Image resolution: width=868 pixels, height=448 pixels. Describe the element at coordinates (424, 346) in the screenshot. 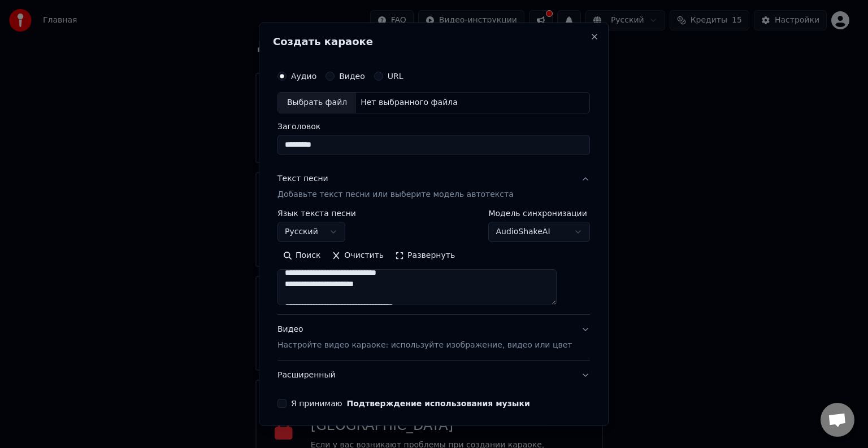

I see `p: Настройте видео караоке: используйте изображение, видео или цвет` at that location.